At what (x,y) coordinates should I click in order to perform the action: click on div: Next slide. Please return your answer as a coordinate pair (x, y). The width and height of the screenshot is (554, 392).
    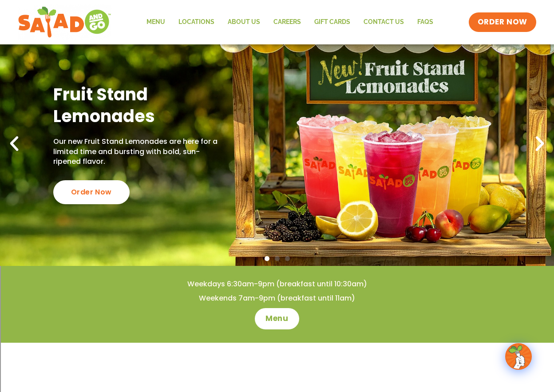
    Looking at the image, I should click on (540, 144).